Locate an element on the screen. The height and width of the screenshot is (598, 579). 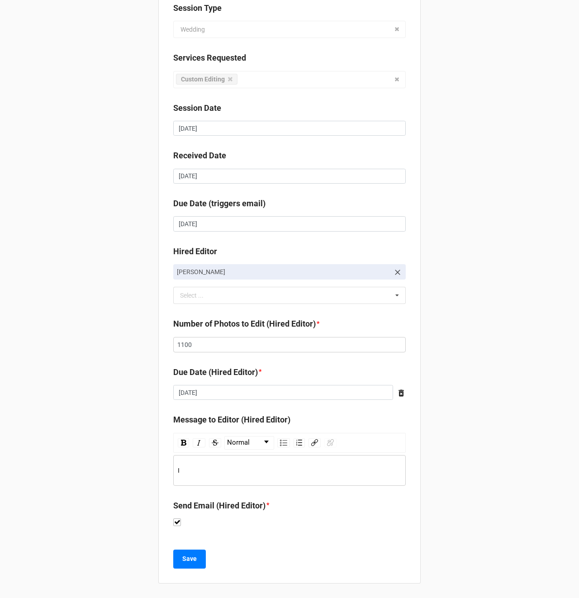
label: Number of Photos to Edit (Hired Editor) is located at coordinates (244, 324).